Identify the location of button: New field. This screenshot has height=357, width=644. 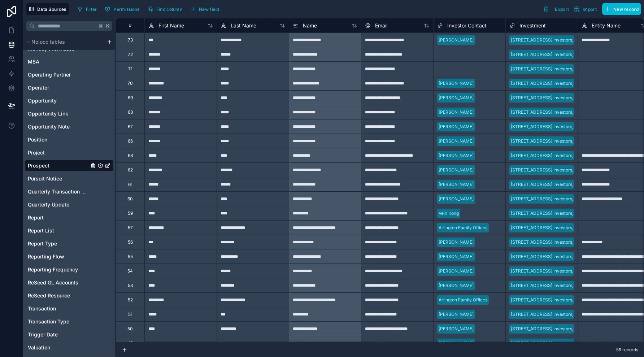
(205, 9).